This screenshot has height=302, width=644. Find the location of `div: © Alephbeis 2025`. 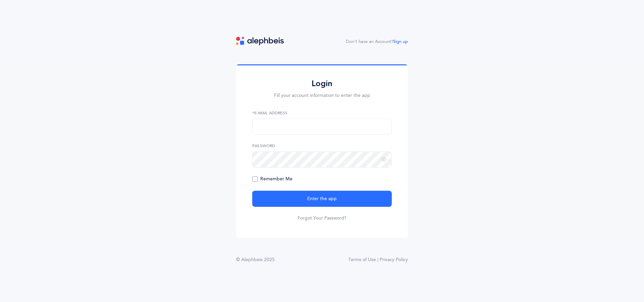

div: © Alephbeis 2025 is located at coordinates (255, 260).